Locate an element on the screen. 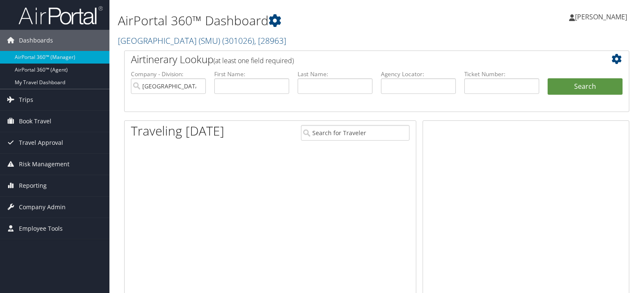 This screenshot has height=293, width=644. img: airportal-logo.png is located at coordinates (61, 15).